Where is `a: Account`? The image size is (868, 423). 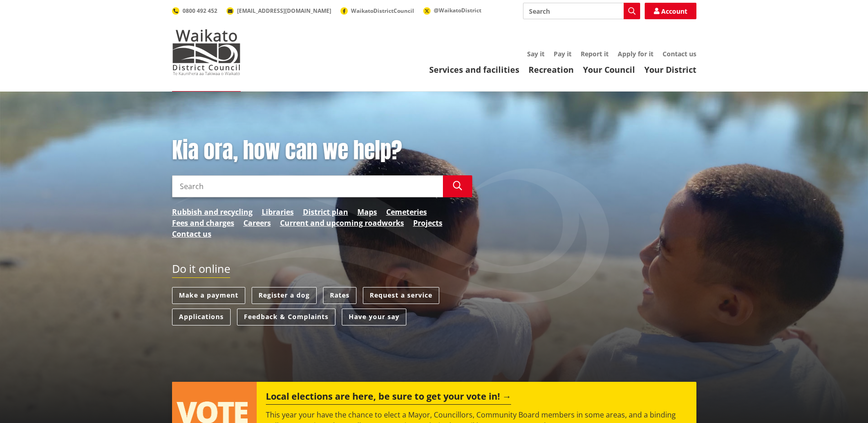
a: Account is located at coordinates (671, 11).